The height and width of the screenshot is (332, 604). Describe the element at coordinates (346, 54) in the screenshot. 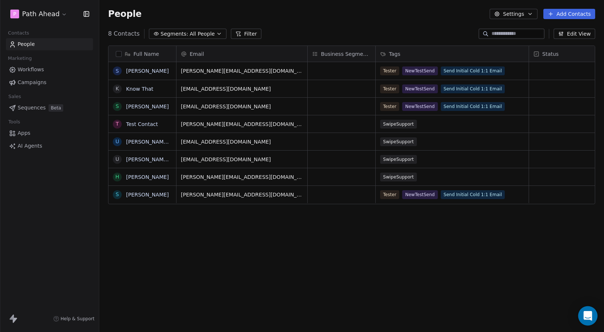

I see `span: Business Segments` at that location.